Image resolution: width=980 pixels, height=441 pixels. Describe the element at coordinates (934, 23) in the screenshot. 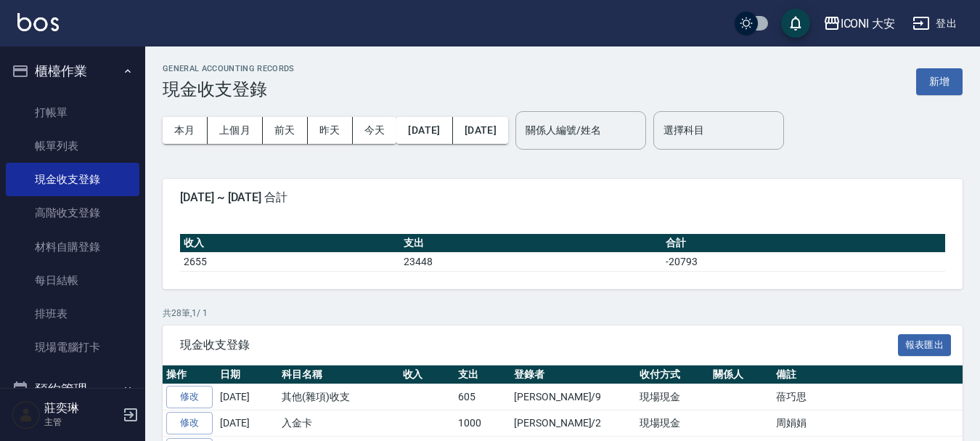

I see `button: 登出` at that location.